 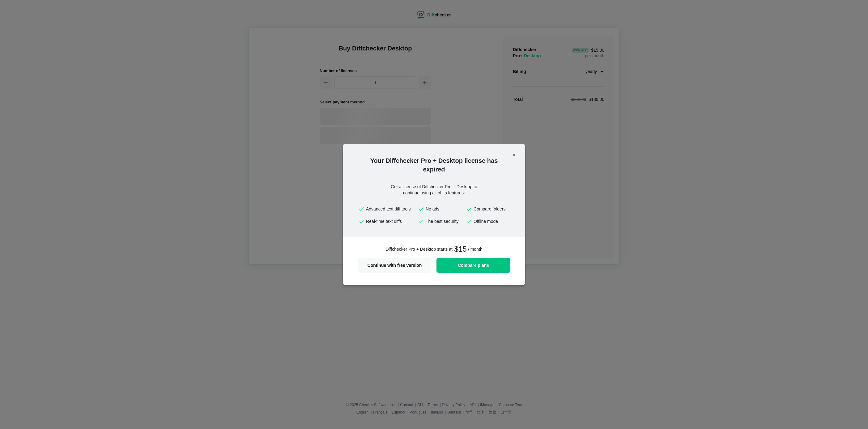 I want to click on span: No ads, so click(x=444, y=209).